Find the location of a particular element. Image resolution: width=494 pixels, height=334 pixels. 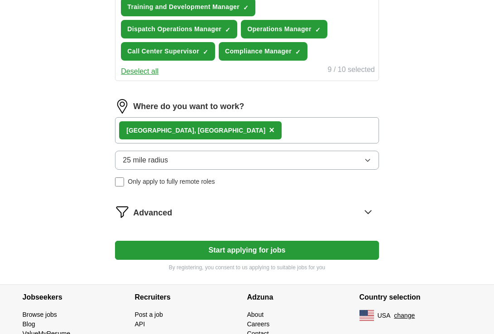

a: Careers is located at coordinates (259, 324).